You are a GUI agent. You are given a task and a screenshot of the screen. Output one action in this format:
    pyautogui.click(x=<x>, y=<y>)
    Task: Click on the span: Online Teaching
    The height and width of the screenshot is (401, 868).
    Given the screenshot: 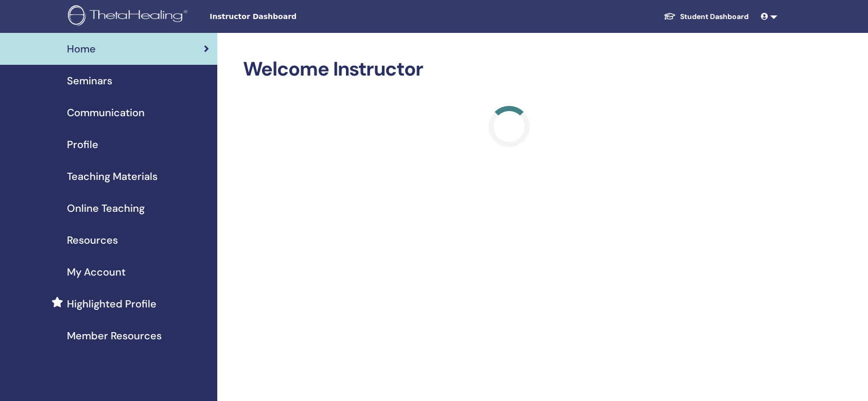 What is the action you would take?
    pyautogui.click(x=106, y=208)
    